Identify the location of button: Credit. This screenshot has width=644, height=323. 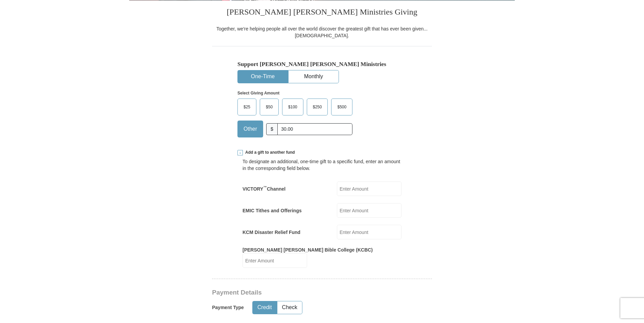
(264, 308).